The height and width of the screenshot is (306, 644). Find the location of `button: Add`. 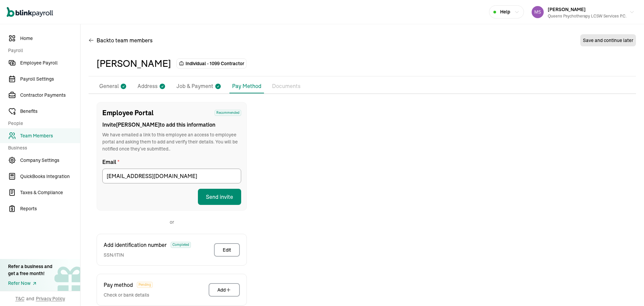

button: Add is located at coordinates (224, 290).